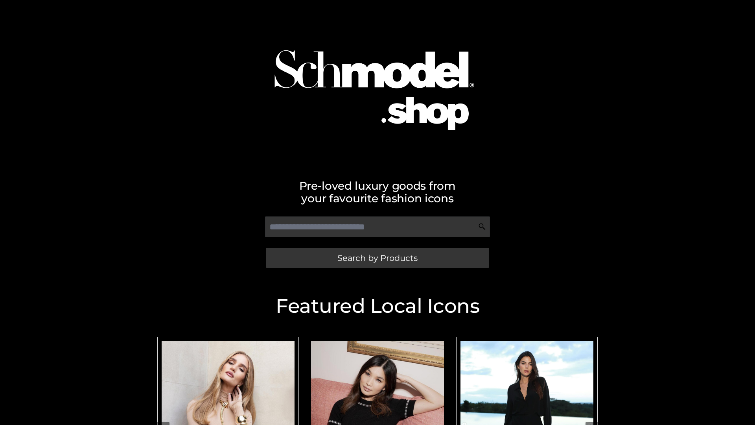  I want to click on h2: Pre-loved luxury goods from your favourite fashion icons, so click(377, 192).